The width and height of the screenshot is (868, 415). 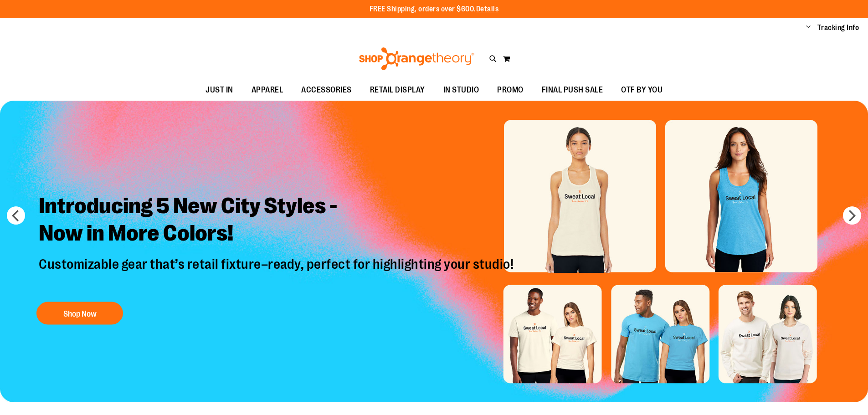 What do you see at coordinates (267, 90) in the screenshot?
I see `a: APPAREL` at bounding box center [267, 90].